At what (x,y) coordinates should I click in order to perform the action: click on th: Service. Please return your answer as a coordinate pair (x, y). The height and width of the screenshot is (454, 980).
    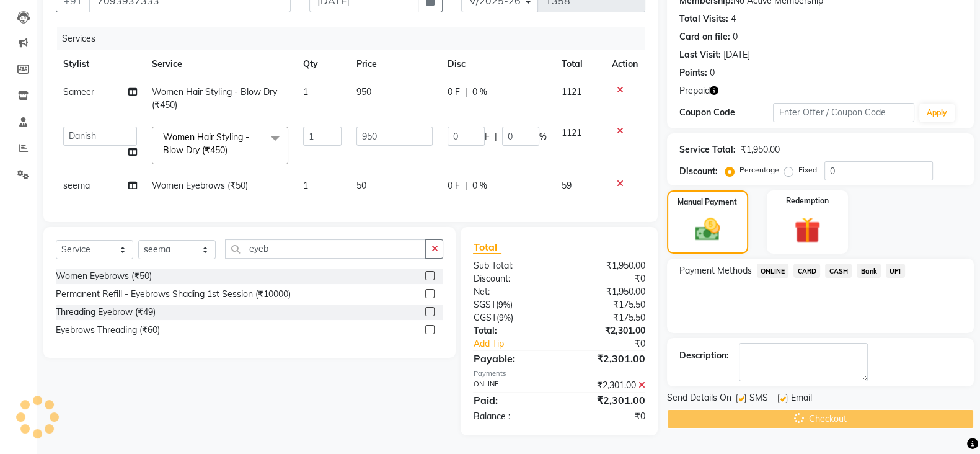
    Looking at the image, I should click on (220, 64).